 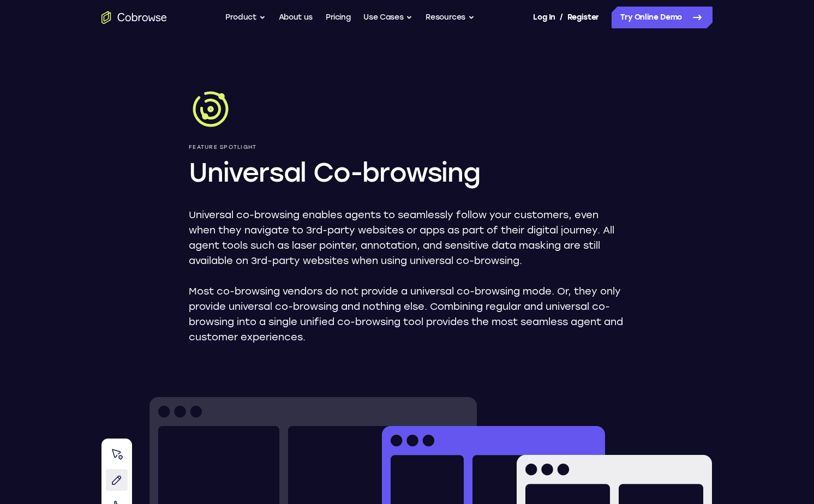 What do you see at coordinates (245, 17) in the screenshot?
I see `button: Product` at bounding box center [245, 17].